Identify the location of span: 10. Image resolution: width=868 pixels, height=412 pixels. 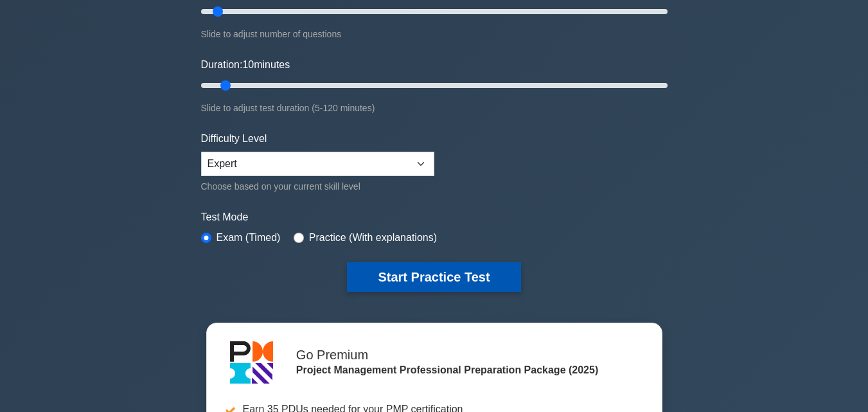
(248, 64).